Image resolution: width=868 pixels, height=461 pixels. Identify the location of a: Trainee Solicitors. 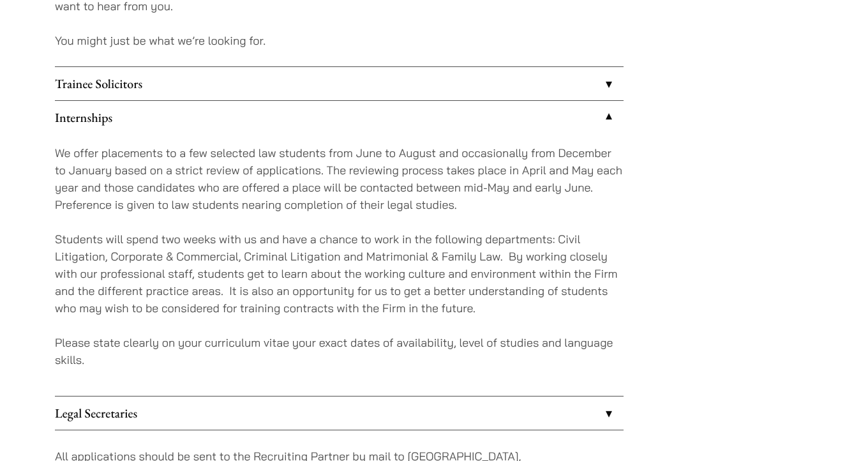
(338, 83).